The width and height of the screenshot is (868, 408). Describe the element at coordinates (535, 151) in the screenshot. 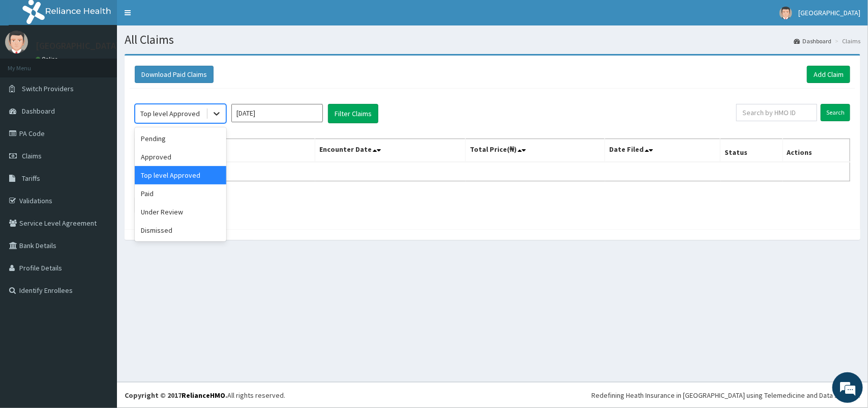

I see `th: Total Price(₦)` at that location.